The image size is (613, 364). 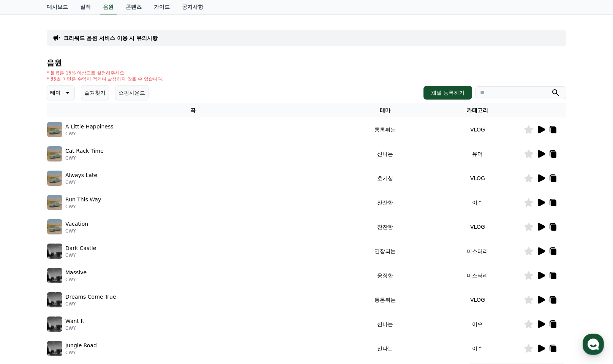 I want to click on th: 곡, so click(x=193, y=110).